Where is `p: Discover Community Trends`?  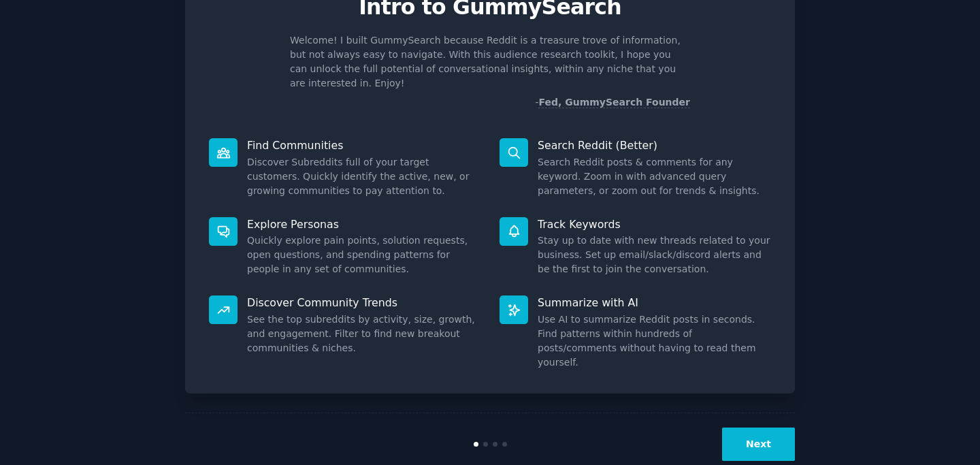 p: Discover Community Trends is located at coordinates (363, 302).